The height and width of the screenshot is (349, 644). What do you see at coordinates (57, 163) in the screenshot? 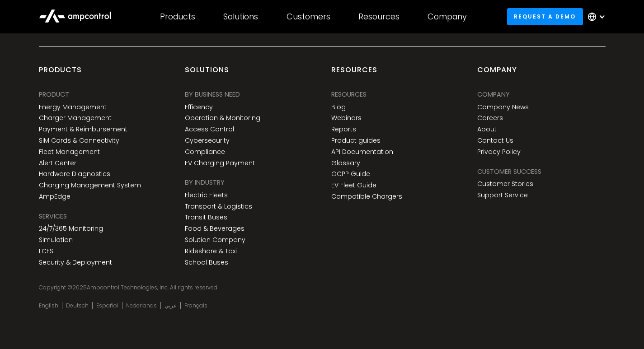
I see `a: Alert Center` at bounding box center [57, 163].